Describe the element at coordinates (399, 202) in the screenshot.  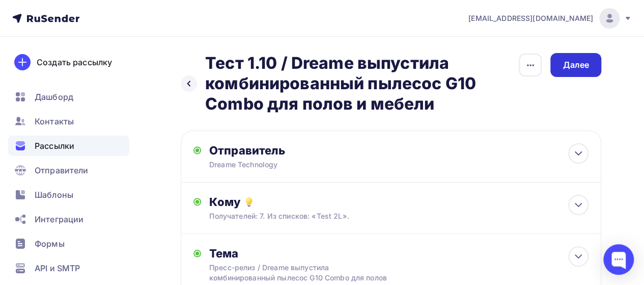
I see `div: Кому` at that location.